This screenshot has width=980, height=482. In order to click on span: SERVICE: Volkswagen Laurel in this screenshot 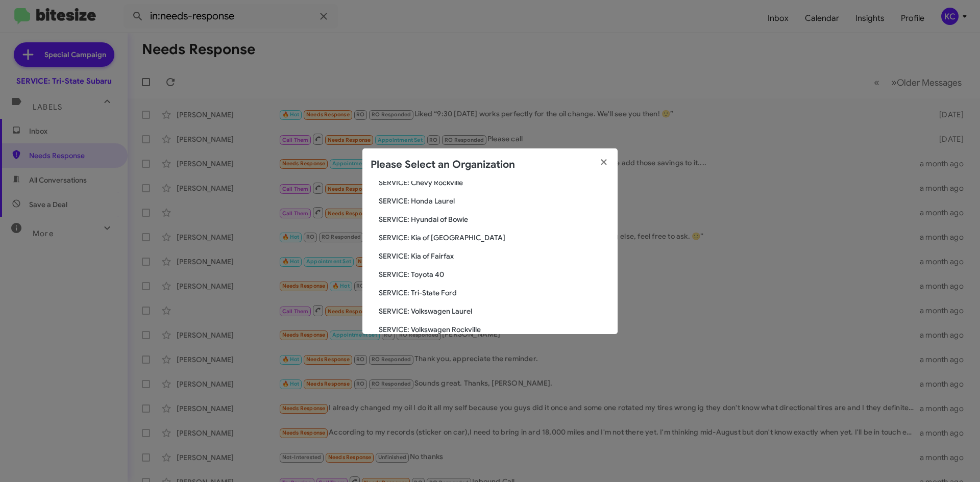, I will do `click(494, 311)`.